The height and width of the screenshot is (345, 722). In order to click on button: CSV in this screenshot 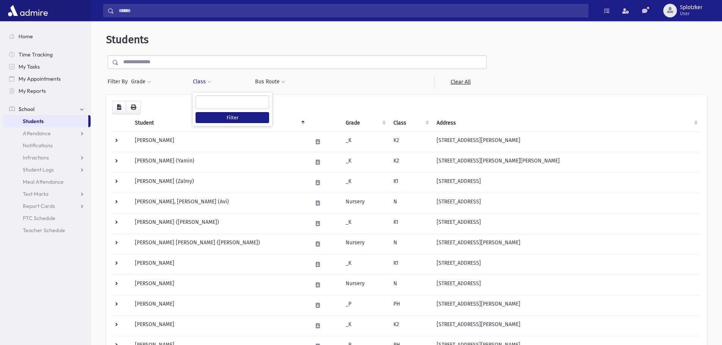, I will do `click(119, 108)`.